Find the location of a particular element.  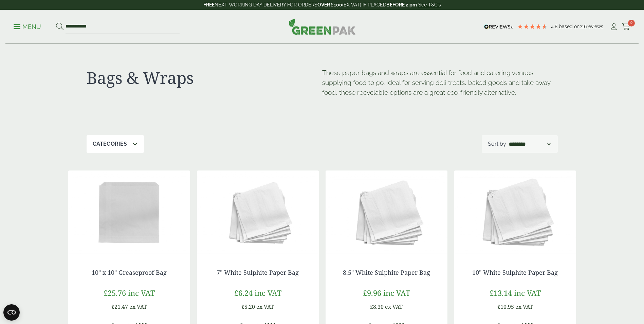

span: £10.95 is located at coordinates (506, 307).